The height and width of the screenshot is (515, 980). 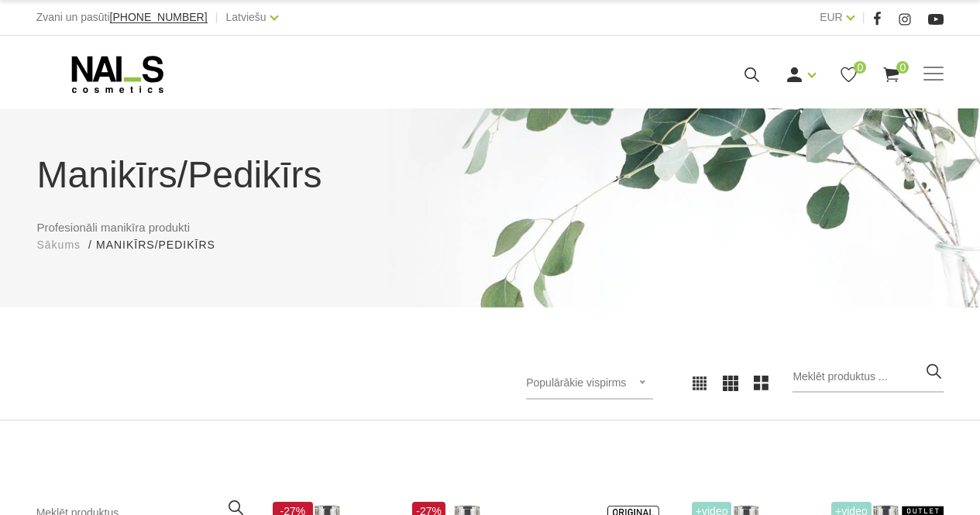 I want to click on a: Latviešu, so click(x=246, y=17).